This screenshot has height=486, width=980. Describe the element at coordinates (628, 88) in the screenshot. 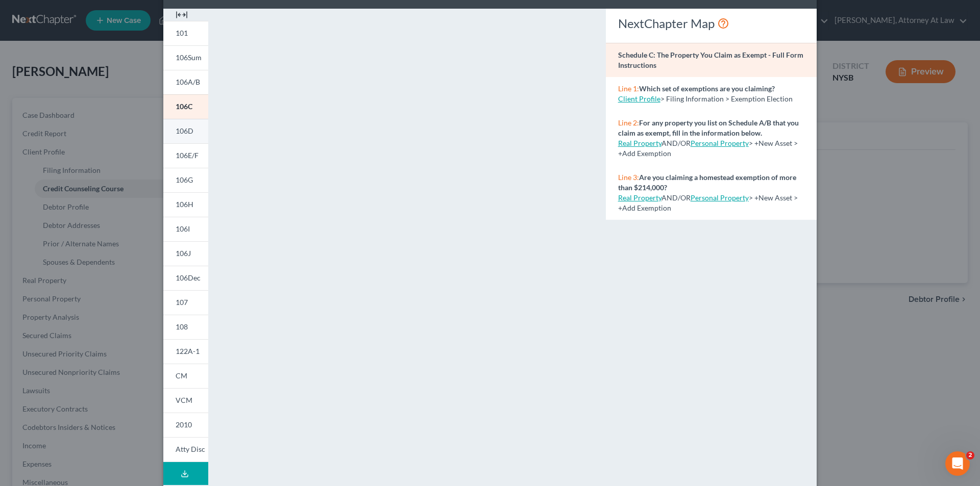

I see `span: Line 1:` at that location.